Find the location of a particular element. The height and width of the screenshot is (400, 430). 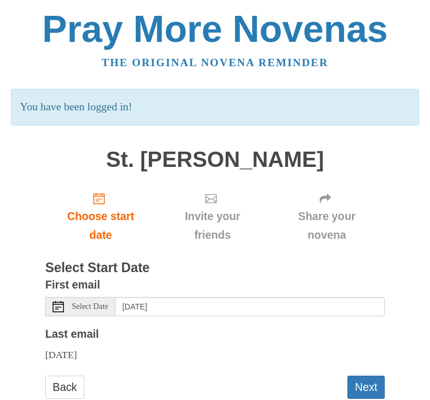

button: Next is located at coordinates (366, 387).